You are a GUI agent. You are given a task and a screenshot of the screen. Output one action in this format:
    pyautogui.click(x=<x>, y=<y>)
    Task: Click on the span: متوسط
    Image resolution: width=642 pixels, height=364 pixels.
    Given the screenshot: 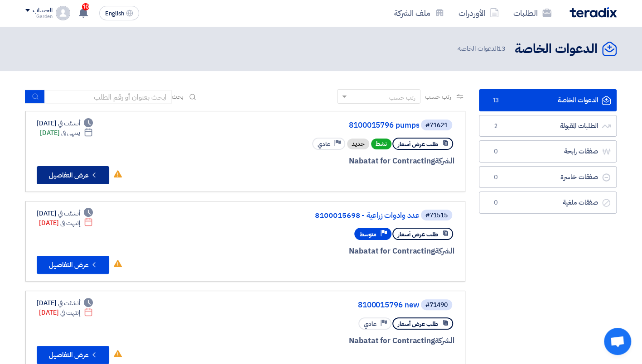 What is the action you would take?
    pyautogui.click(x=368, y=234)
    